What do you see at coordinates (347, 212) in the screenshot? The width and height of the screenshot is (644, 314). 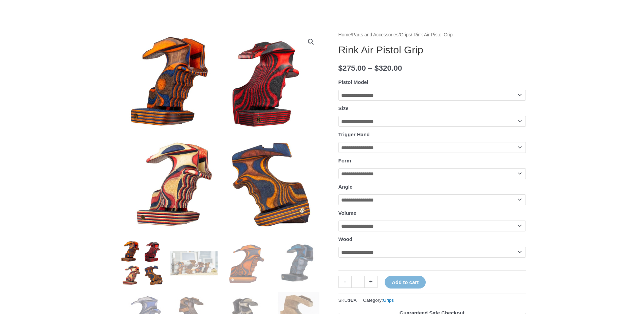 I see `label: Volume` at bounding box center [347, 212].